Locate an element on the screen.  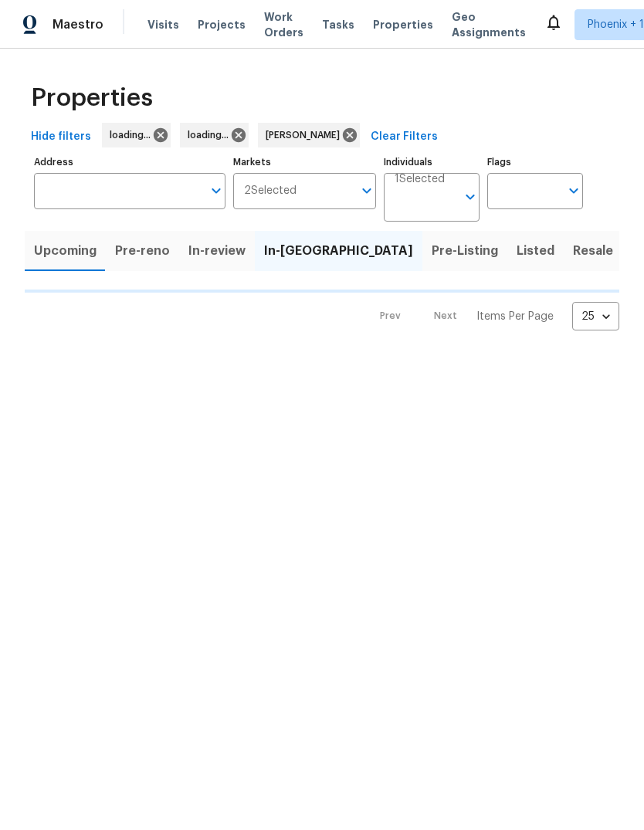
span: Geo Assignments is located at coordinates (489, 24).